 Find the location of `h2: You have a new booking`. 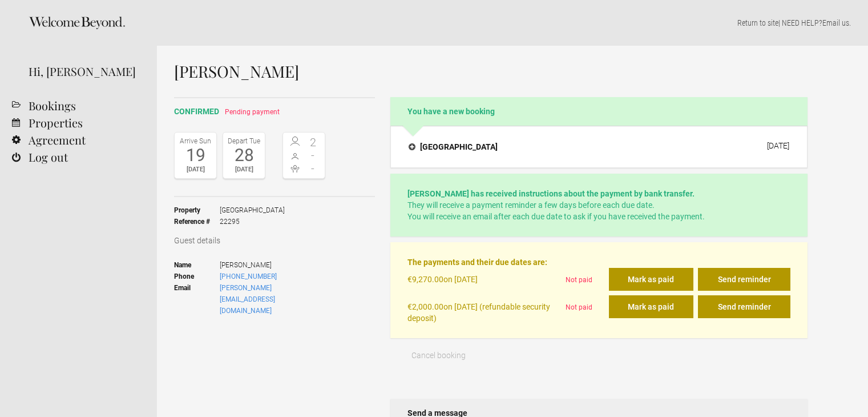

h2: You have a new booking is located at coordinates (599, 111).